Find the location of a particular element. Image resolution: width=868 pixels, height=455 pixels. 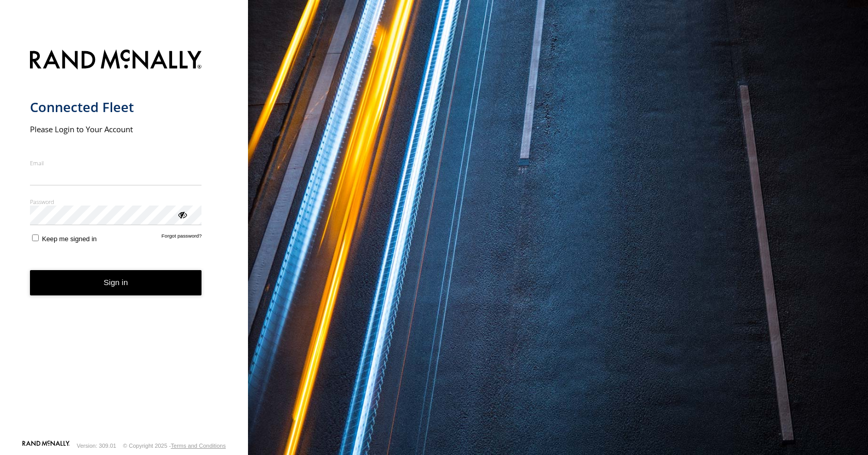

button: Sign in is located at coordinates (115, 282).